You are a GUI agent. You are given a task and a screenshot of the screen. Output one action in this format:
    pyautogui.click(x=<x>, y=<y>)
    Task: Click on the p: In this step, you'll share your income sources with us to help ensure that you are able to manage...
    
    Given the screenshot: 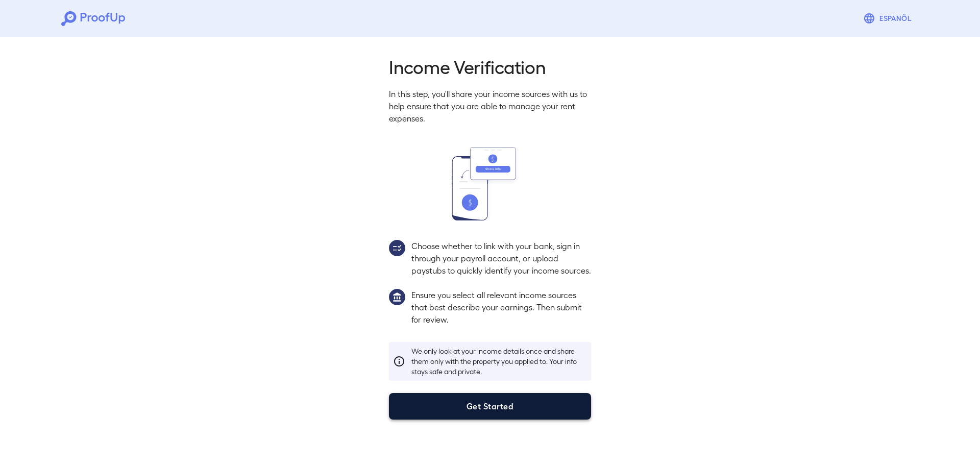 What is the action you would take?
    pyautogui.click(x=490, y=106)
    